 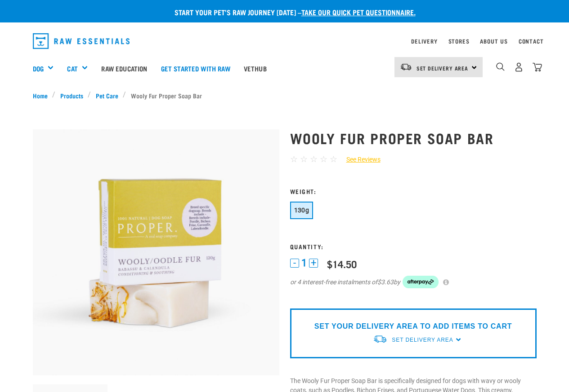 I want to click on a: Raw Education, so click(x=124, y=68).